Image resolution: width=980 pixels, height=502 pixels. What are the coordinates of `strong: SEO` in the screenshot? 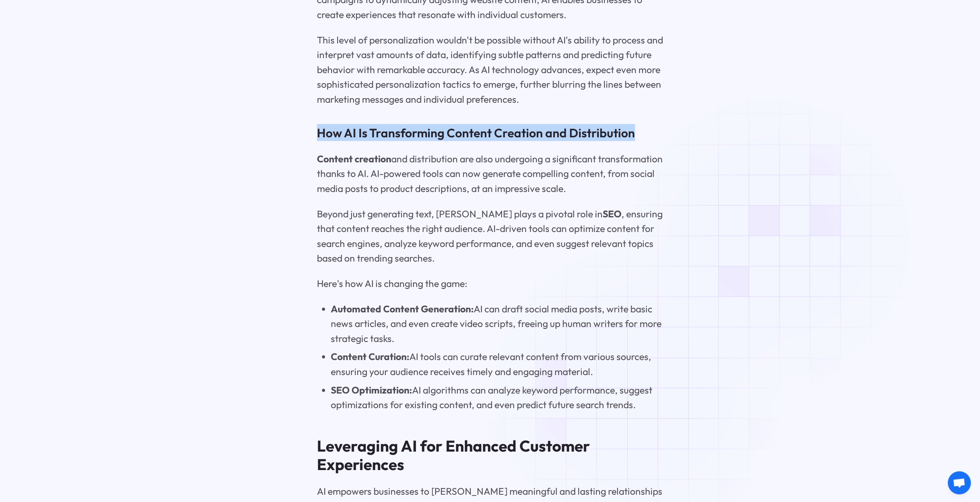 It's located at (612, 214).